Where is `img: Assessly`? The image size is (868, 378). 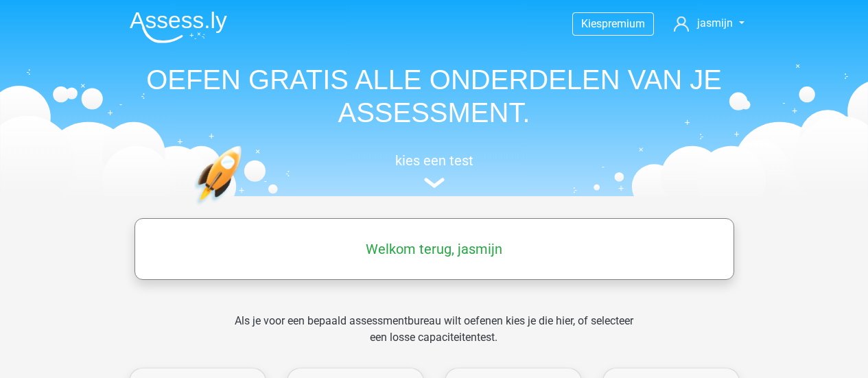
img: Assessly is located at coordinates (179, 27).